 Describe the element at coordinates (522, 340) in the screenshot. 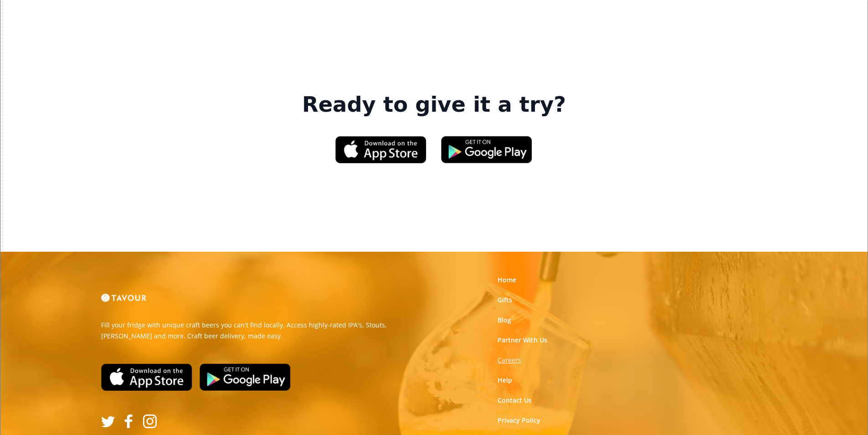

I see `a: Partner With Us` at that location.